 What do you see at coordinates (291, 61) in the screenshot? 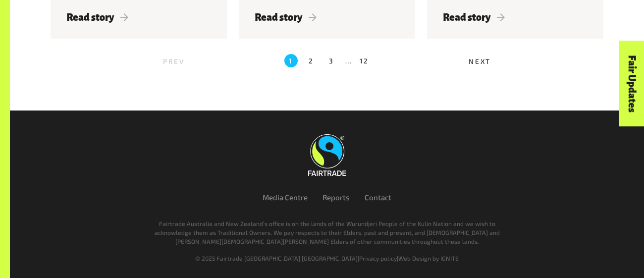
I see `label: 1` at bounding box center [291, 61].